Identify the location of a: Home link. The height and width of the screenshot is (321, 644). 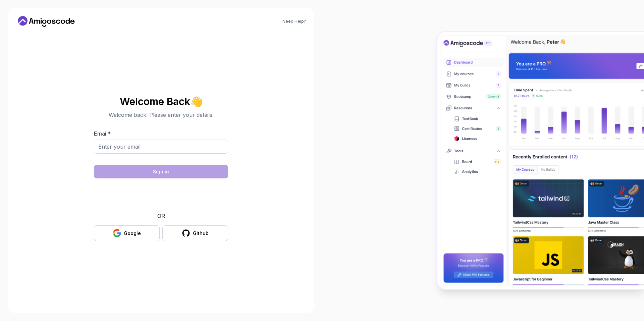
(46, 22).